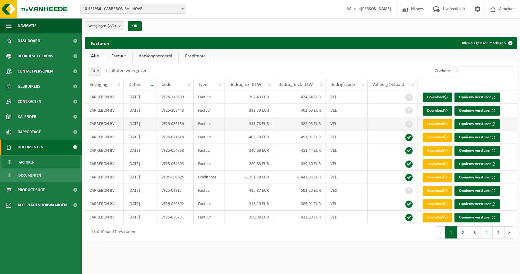 This screenshot has height=274, width=520. What do you see at coordinates (166, 85) in the screenshot?
I see `span: Code` at bounding box center [166, 85].